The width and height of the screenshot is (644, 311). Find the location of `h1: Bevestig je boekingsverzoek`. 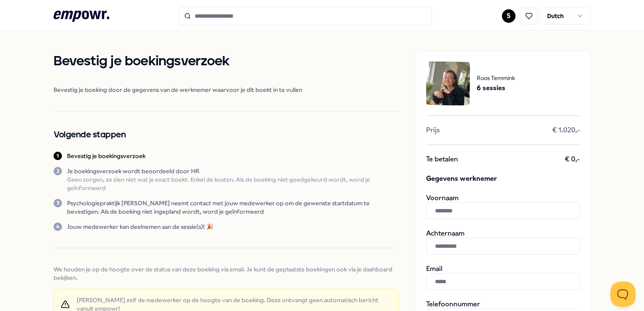

h1: Bevestig je boekingsverzoek is located at coordinates (226, 62).